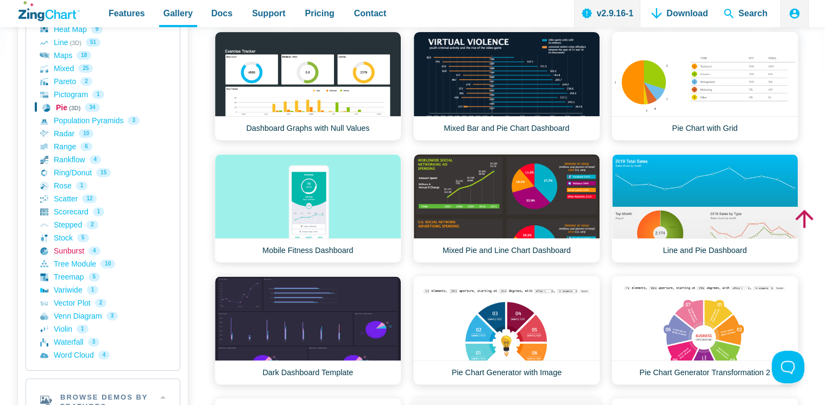 The image size is (826, 405). I want to click on a: Pie Chart with Grid, so click(705, 86).